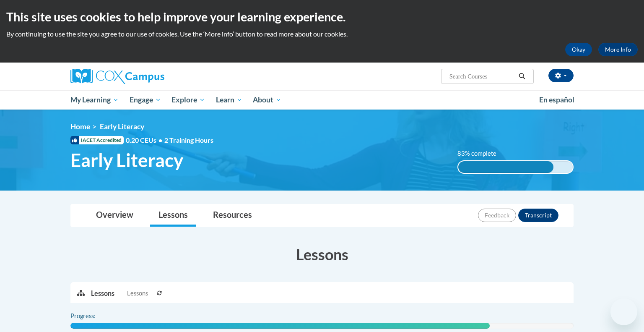 The image size is (644, 332). Describe the element at coordinates (115, 215) in the screenshot. I see `a: Overview` at that location.